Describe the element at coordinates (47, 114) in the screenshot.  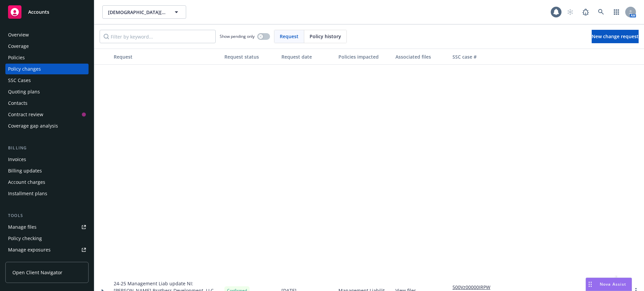
I see `a: Contract review` at that location.